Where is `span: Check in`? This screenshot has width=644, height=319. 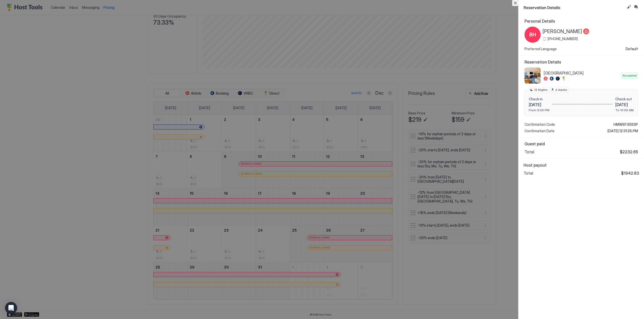 span: Check in is located at coordinates (539, 99).